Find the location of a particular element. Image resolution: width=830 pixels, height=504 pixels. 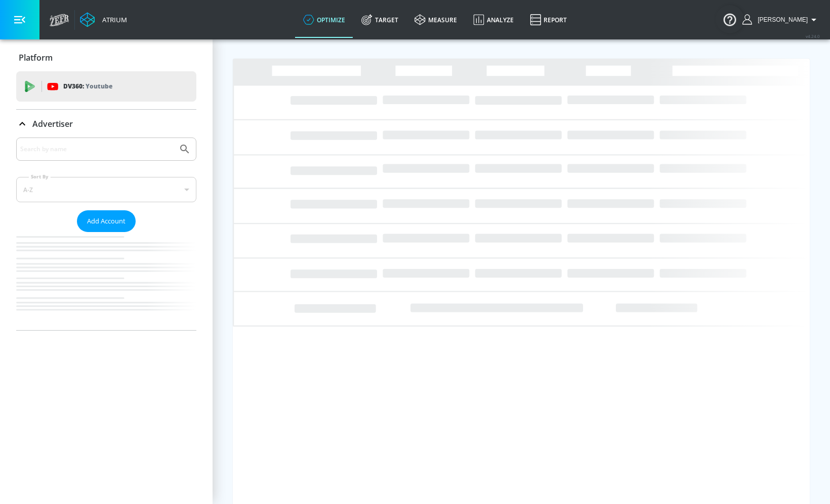

div: DV360: Youtube is located at coordinates (106, 87).